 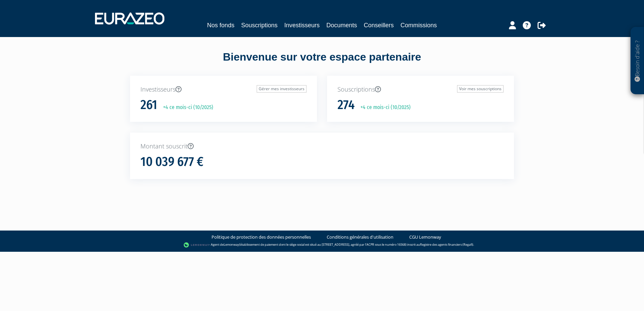 I want to click on p: Investisseurs, so click(x=223, y=90).